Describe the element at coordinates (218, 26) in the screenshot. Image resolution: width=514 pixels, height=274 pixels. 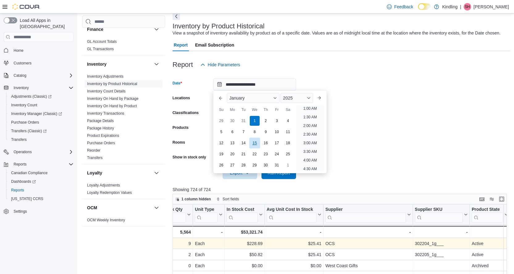
I see `h3: Inventory by Product Historical` at that location.